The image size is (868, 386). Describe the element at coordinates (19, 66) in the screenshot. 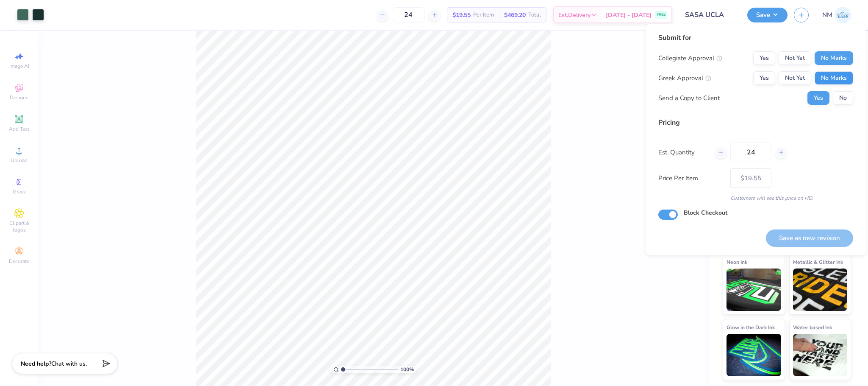

I see `span: Image AI` at that location.